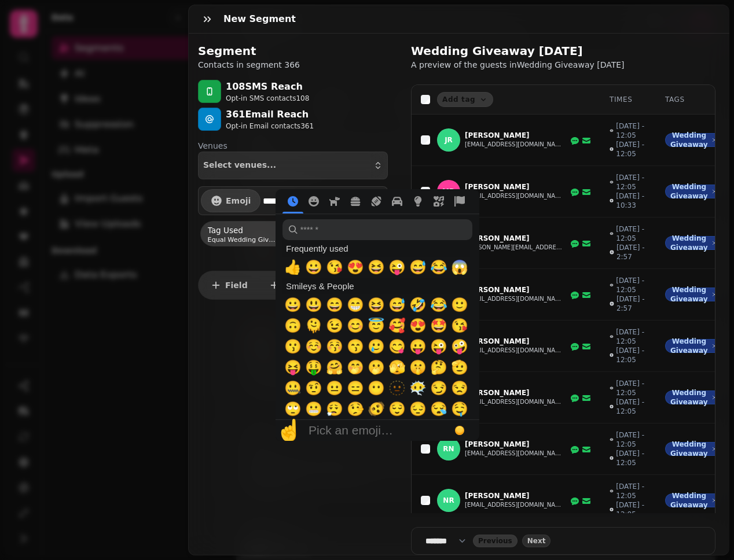  I want to click on span: RN, so click(448, 449).